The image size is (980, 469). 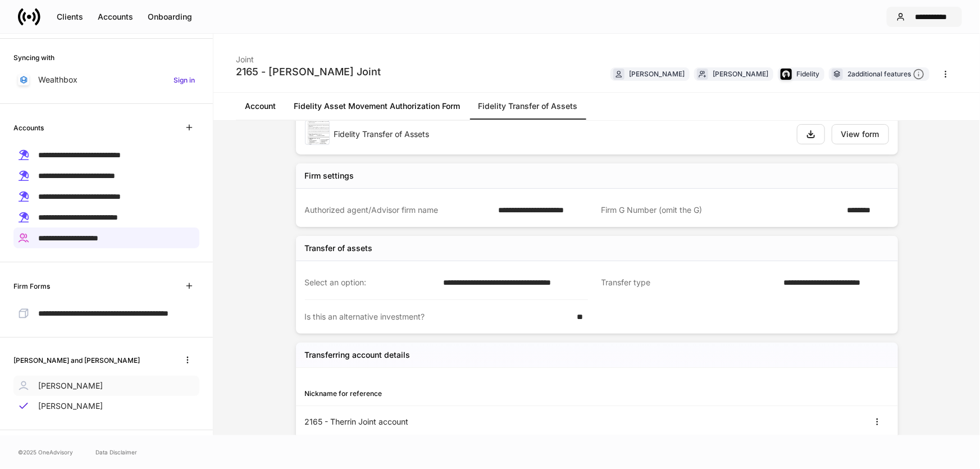 I want to click on button: View form, so click(x=860, y=134).